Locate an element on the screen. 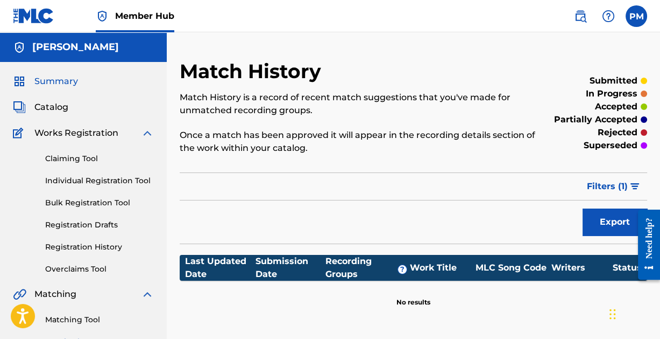 This screenshot has height=339, width=660. span: Catalog is located at coordinates (51, 107).